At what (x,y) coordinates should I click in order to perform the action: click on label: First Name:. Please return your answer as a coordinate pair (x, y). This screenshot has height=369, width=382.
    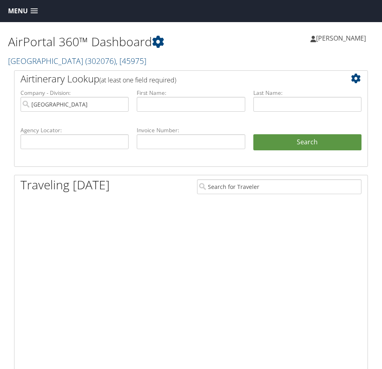
    Looking at the image, I should click on (191, 93).